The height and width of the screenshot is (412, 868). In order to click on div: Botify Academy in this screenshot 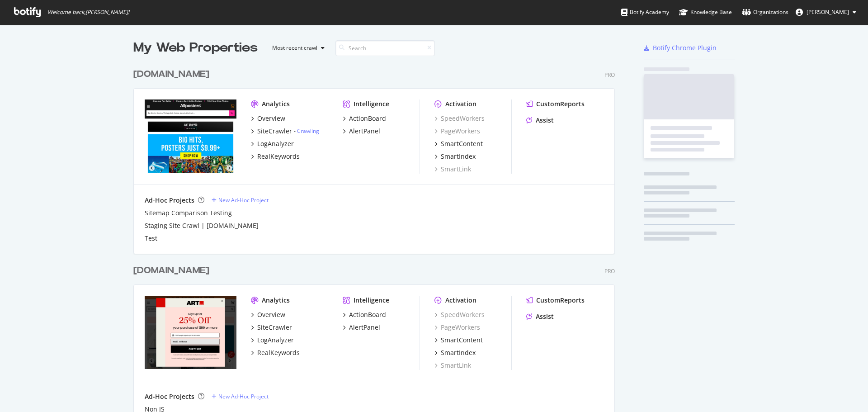, I will do `click(645, 12)`.